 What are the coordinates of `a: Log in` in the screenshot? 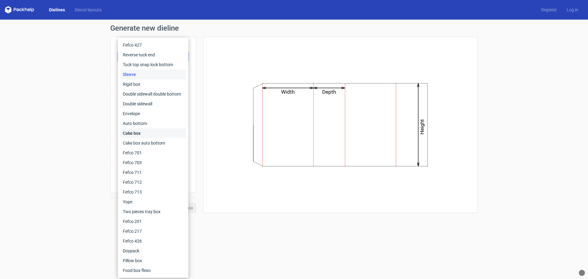 It's located at (572, 10).